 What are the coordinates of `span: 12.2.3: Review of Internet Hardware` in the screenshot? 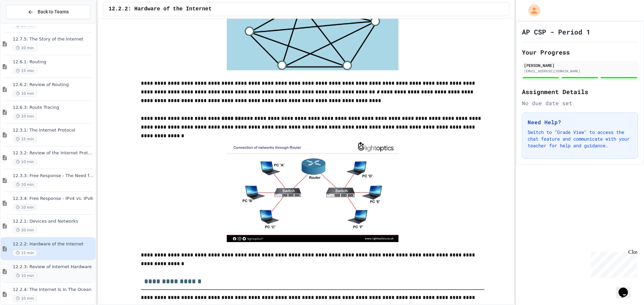 It's located at (53, 267).